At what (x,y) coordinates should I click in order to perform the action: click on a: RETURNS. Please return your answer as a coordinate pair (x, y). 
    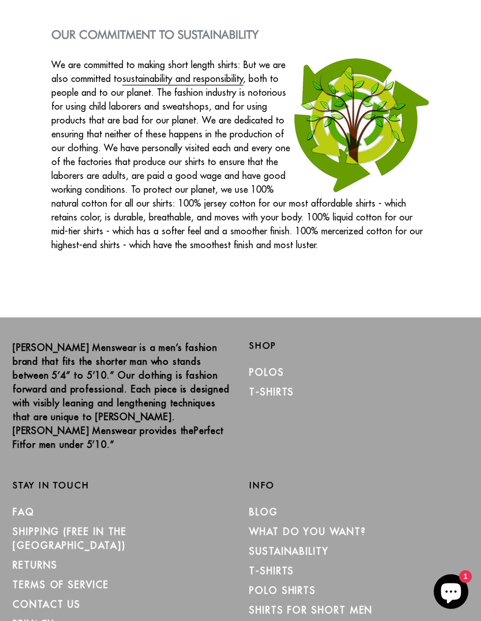
    Looking at the image, I should click on (35, 565).